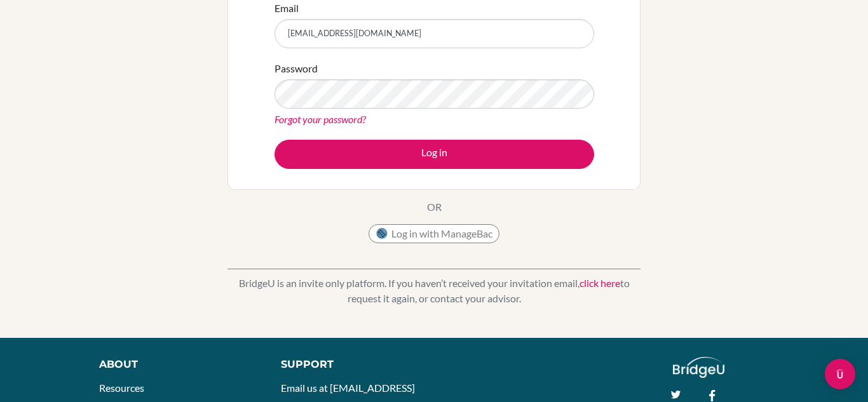  I want to click on p: BridgeU is an invite only platform. If you haven’t received your invitation email, to request it ..., so click(434, 291).